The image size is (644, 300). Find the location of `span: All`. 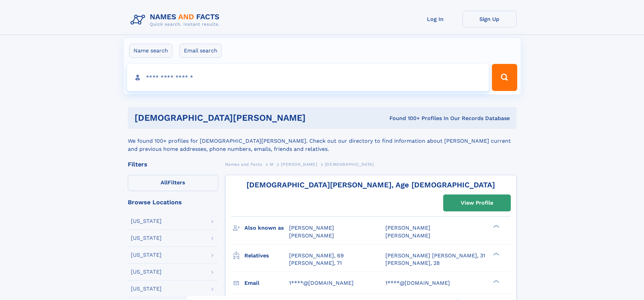

span: All is located at coordinates (164, 183).